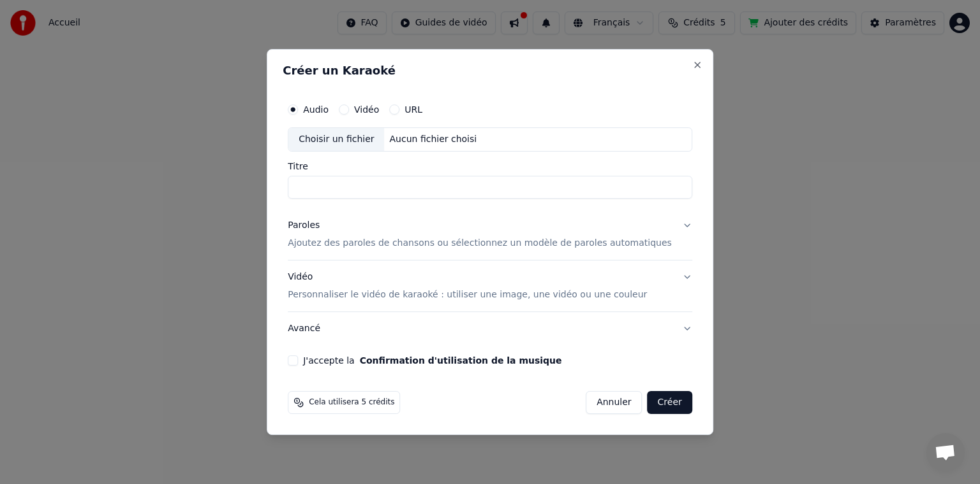 This screenshot has width=980, height=484. I want to click on button: Avancé, so click(490, 329).